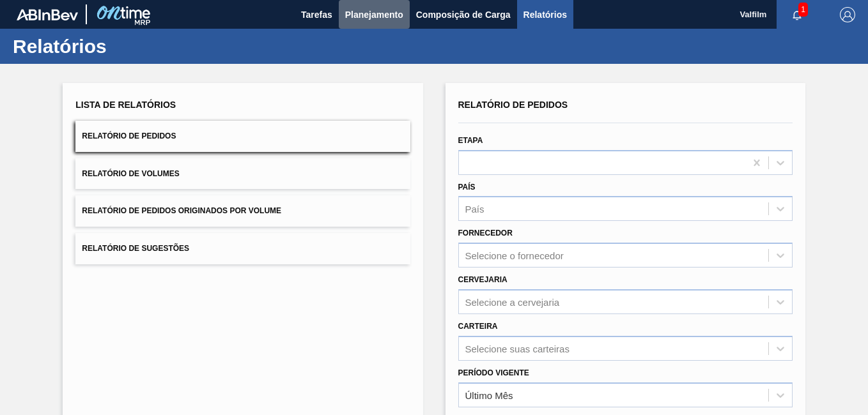 The height and width of the screenshot is (415, 868). What do you see at coordinates (517, 348) in the screenshot?
I see `div: Selecione suas carteiras` at bounding box center [517, 348].